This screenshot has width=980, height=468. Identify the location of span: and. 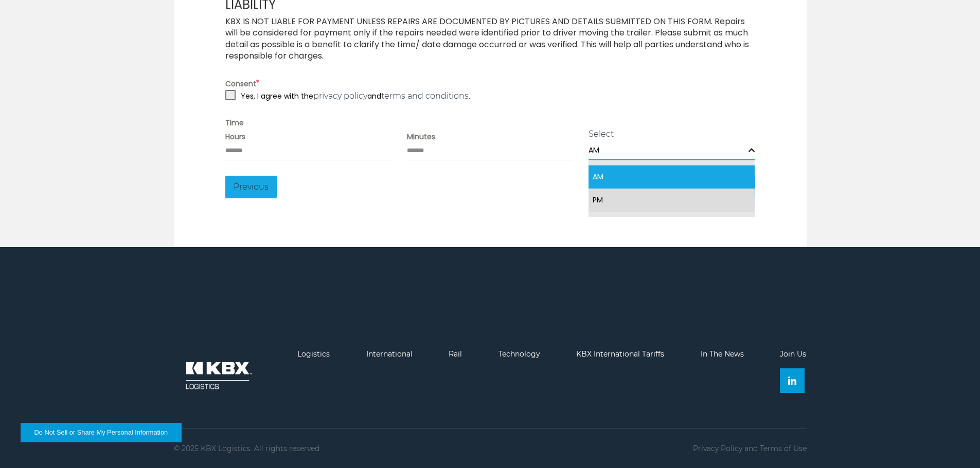
(751, 449).